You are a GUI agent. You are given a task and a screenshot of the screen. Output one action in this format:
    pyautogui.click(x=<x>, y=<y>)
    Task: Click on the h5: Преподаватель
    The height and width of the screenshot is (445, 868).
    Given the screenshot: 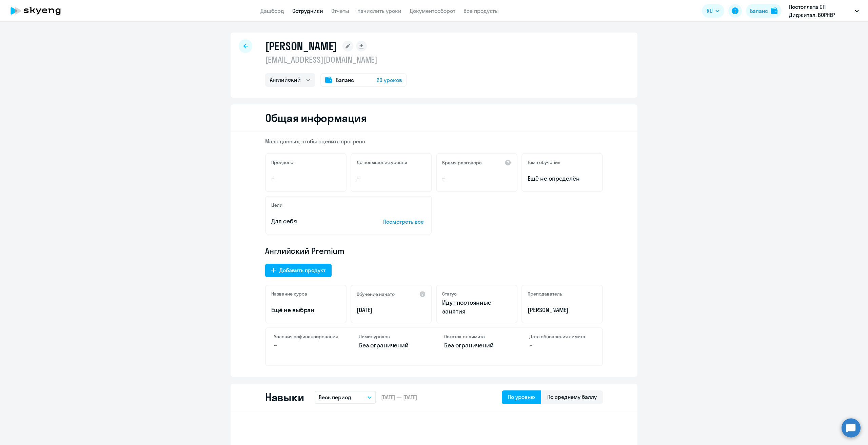 What is the action you would take?
    pyautogui.click(x=545, y=294)
    